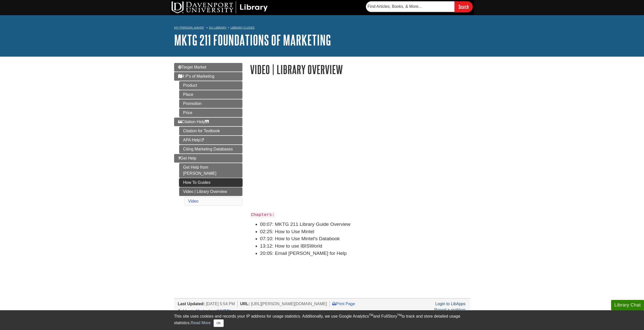  What do you see at coordinates (218, 28) in the screenshot?
I see `a: DU Library` at bounding box center [218, 28].